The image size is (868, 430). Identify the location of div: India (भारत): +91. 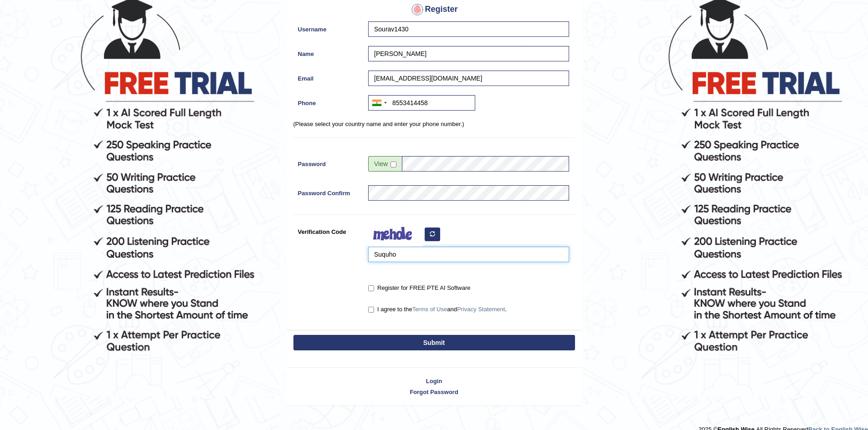
(380, 103).